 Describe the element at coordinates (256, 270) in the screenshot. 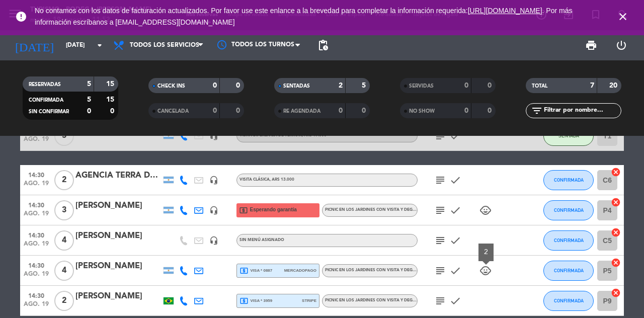

I see `span: visa * 0887` at that location.